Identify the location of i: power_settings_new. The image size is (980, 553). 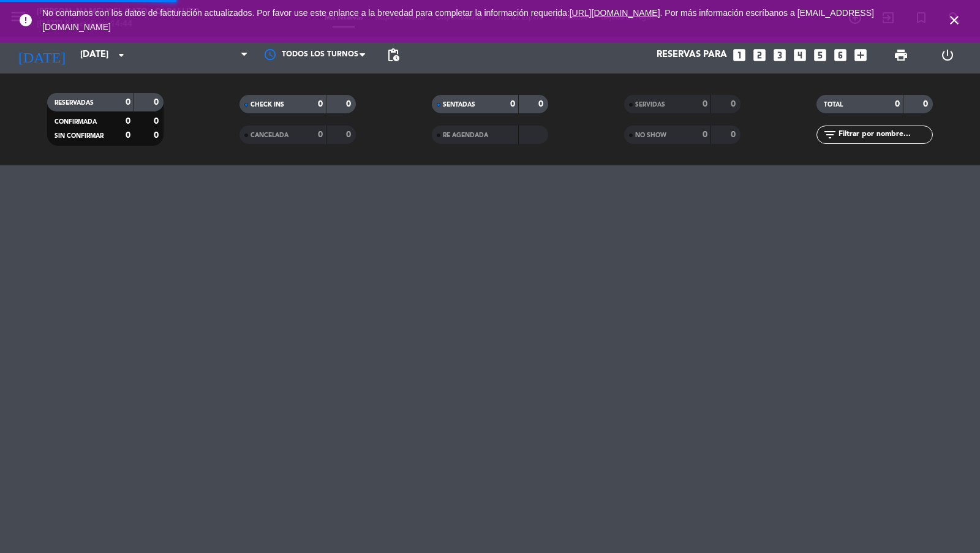
(947, 55).